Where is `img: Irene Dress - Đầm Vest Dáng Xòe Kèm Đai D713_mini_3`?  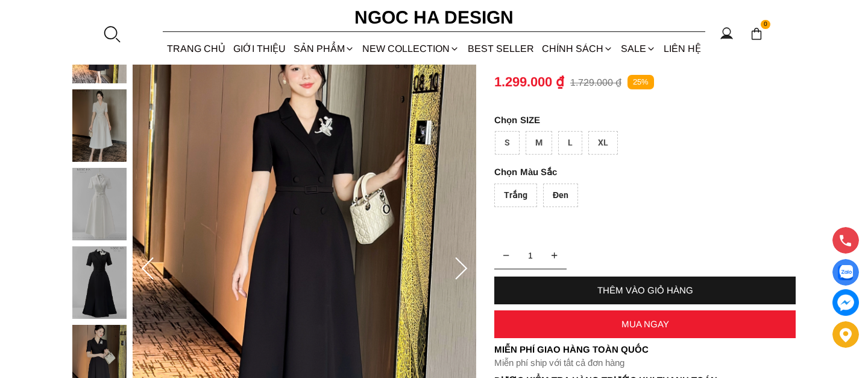
img: Irene Dress - Đầm Vest Dáng Xòe Kèm Đai D713_mini_3 is located at coordinates (100, 282).